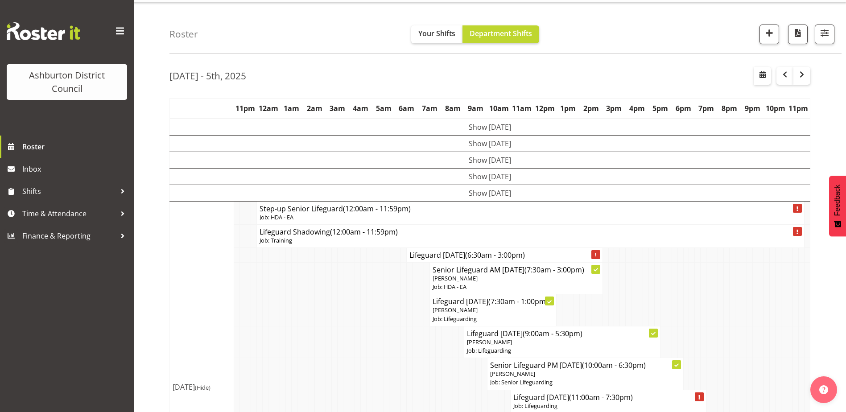 The image size is (846, 412). I want to click on th: 3pm, so click(614, 108).